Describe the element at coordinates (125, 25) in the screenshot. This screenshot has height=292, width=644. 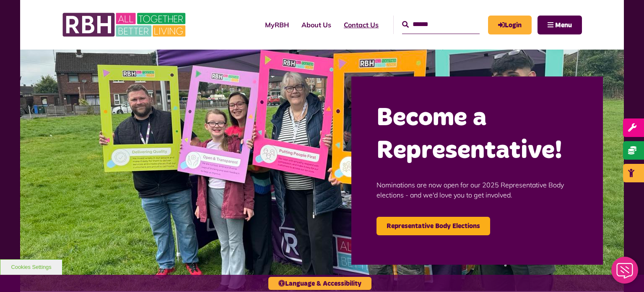
I see `img: RBH` at that location.